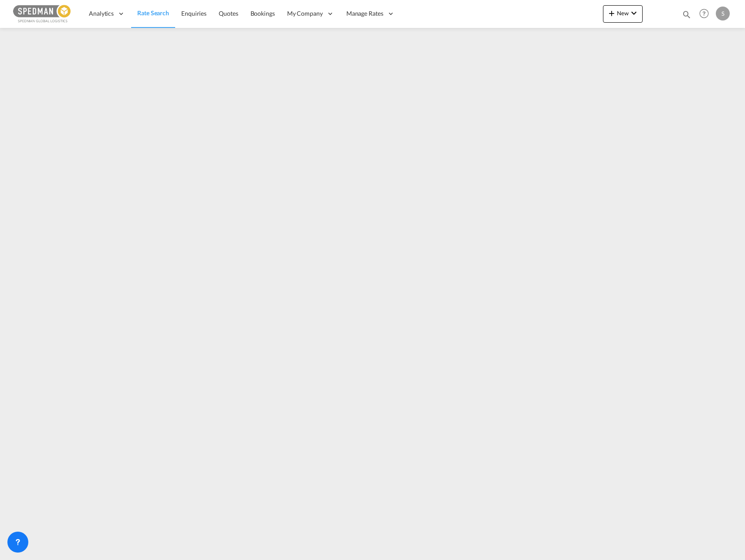 The image size is (745, 560). What do you see at coordinates (704, 14) in the screenshot?
I see `span: Help` at bounding box center [704, 14].